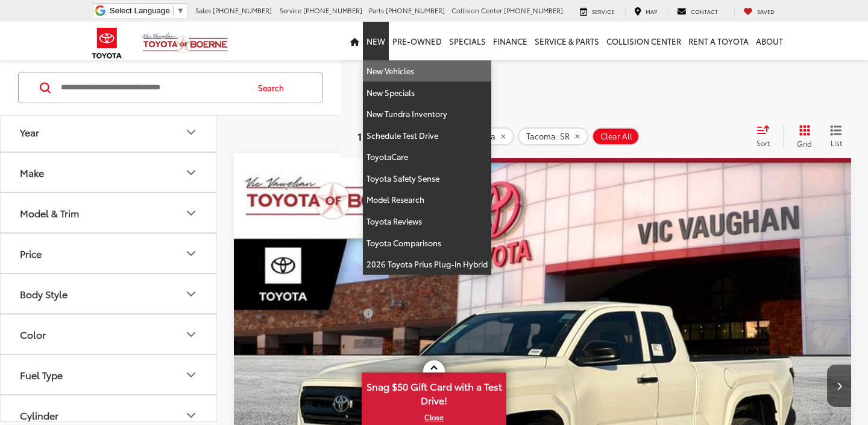 The height and width of the screenshot is (425, 868). Describe the element at coordinates (597, 12) in the screenshot. I see `a: Service` at that location.